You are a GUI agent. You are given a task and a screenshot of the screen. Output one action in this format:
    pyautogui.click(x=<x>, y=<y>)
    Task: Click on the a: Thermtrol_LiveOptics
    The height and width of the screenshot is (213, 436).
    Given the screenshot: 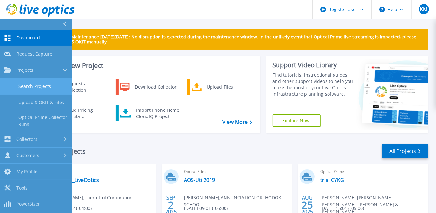 What is the action you would take?
    pyautogui.click(x=73, y=180)
    